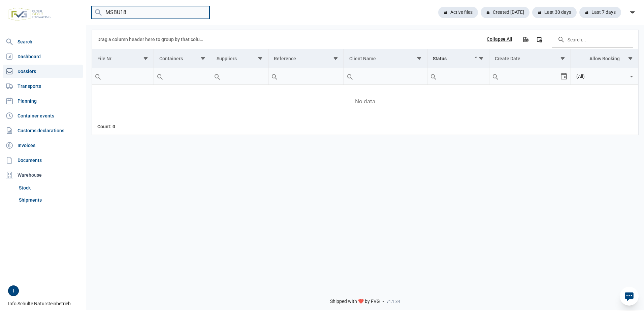 The width and height of the screenshot is (644, 311). I want to click on td: Column Create Date, so click(530, 58).